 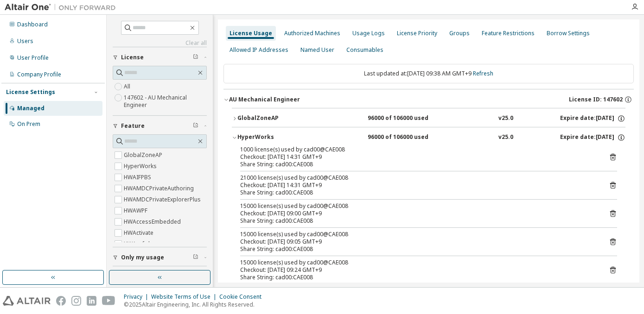 What do you see at coordinates (508, 33) in the screenshot?
I see `div: Feature Restrictions` at bounding box center [508, 33].